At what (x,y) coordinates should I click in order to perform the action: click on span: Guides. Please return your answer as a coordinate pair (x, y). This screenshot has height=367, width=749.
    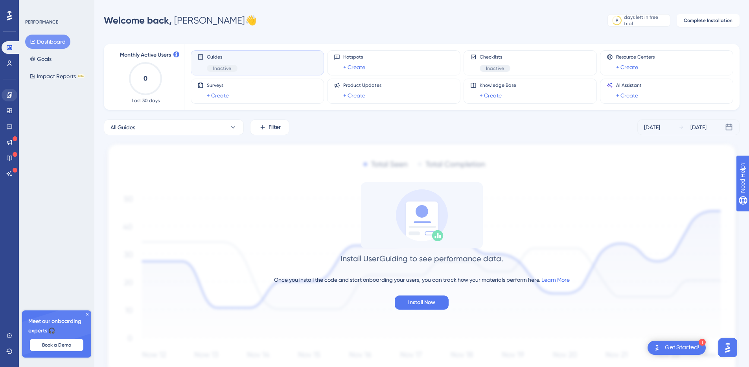
    Looking at the image, I should click on (222, 57).